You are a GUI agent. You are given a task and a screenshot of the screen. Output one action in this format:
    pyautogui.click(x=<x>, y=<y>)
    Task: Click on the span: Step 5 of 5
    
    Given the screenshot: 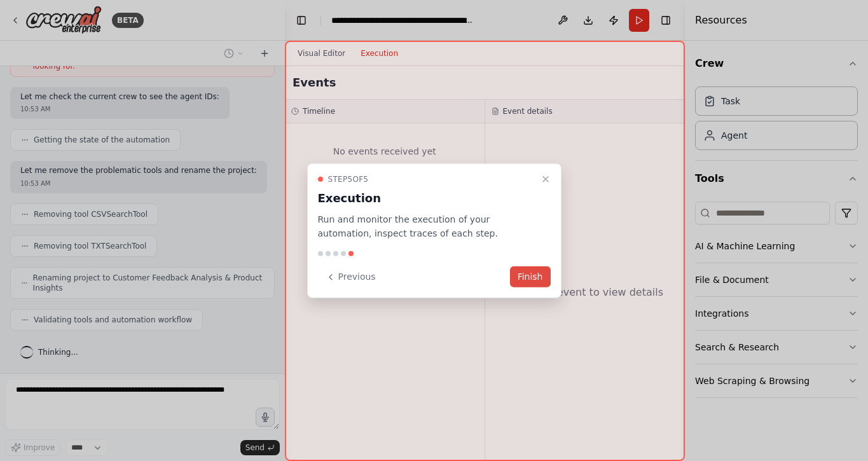 What is the action you would take?
    pyautogui.click(x=348, y=179)
    